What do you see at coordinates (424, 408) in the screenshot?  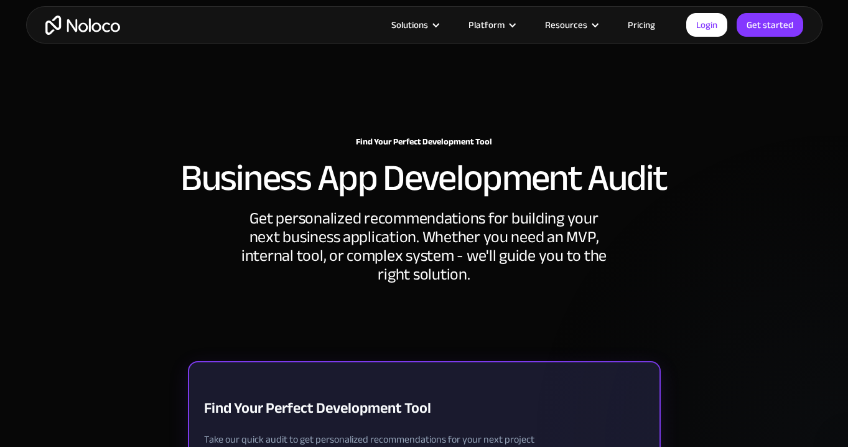 I see `h1: Find Your Perfect Development Tool` at bounding box center [424, 408].